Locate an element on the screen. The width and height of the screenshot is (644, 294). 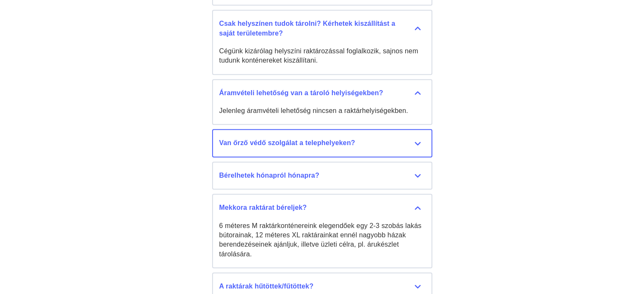
button: Csak helyszínen tudok tárolni? Kérhetek kiszállítást a saját területembre? Cégünk kizárólag helys... is located at coordinates (322, 42).